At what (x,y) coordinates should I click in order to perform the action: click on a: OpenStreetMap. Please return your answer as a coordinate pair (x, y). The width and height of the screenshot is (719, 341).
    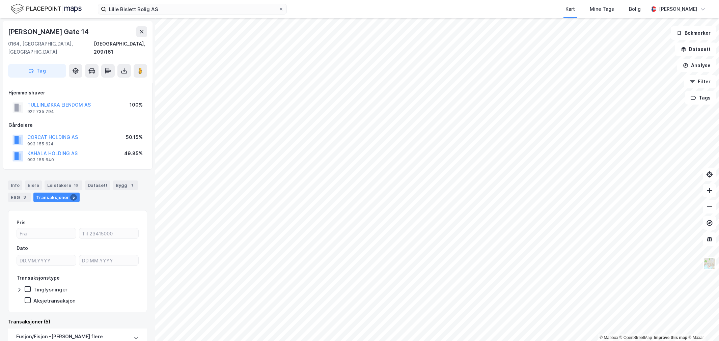
    Looking at the image, I should click on (636, 338).